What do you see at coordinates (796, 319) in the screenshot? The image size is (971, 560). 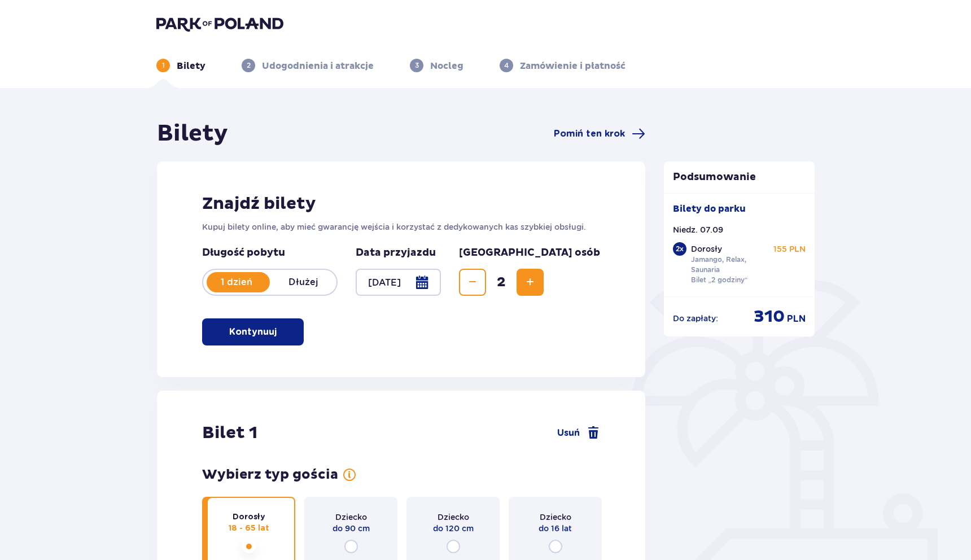 I see `p: PLN` at bounding box center [796, 319].